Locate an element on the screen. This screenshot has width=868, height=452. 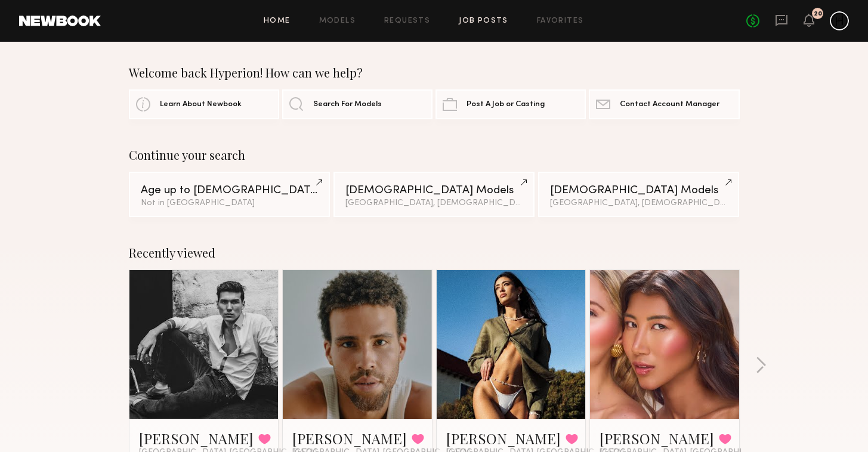
a: Search For Models is located at coordinates (357, 105).